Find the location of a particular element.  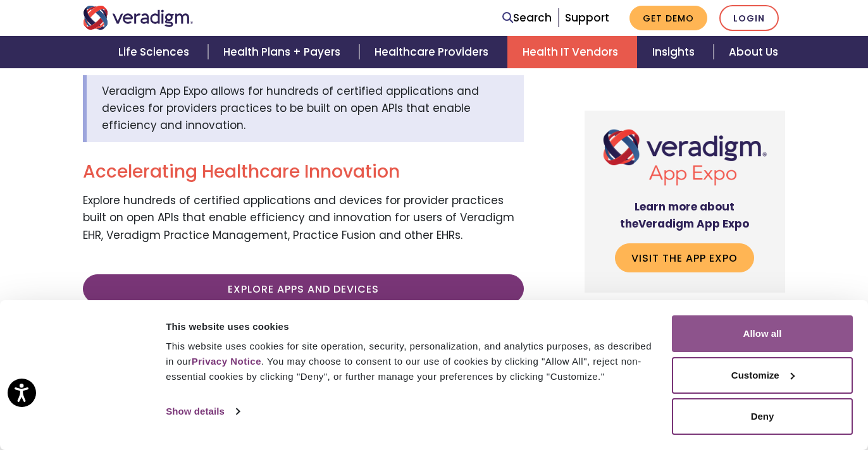

a: Get Demo is located at coordinates (668, 17).